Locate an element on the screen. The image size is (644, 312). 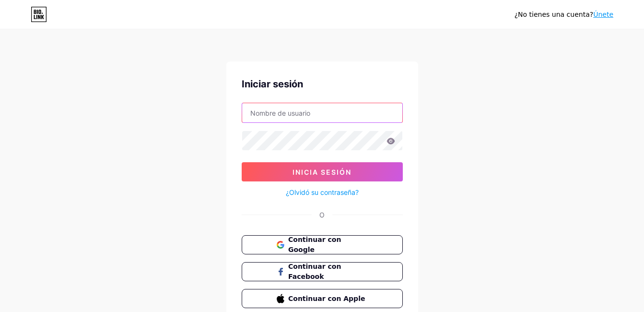
div: Iniciar sesión is located at coordinates (322, 84).